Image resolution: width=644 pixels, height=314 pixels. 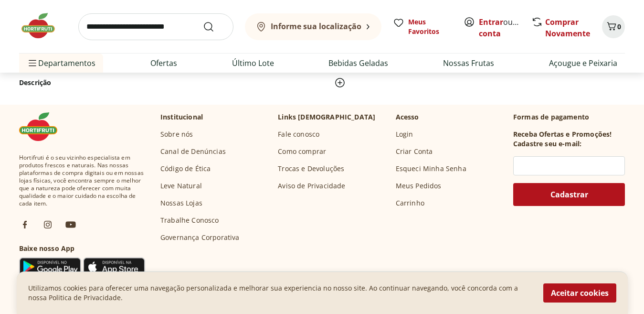 I want to click on a: Esqueci Minha Senha, so click(x=431, y=169).